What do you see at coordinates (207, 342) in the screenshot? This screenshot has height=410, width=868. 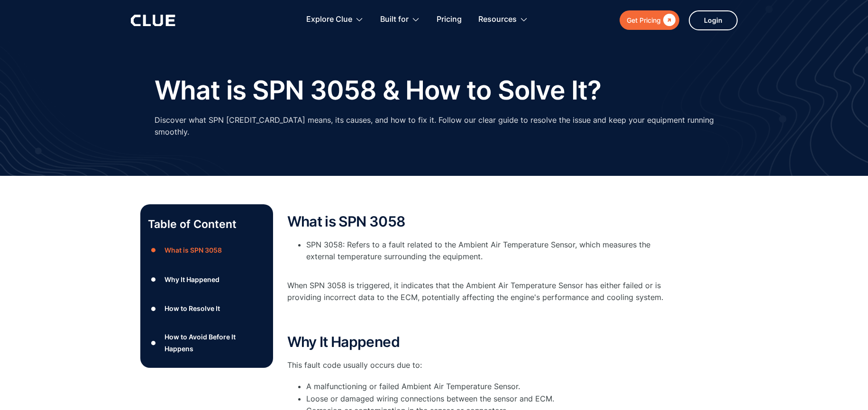 I see `a: ●How to Avoid Before It Happens` at bounding box center [207, 342].